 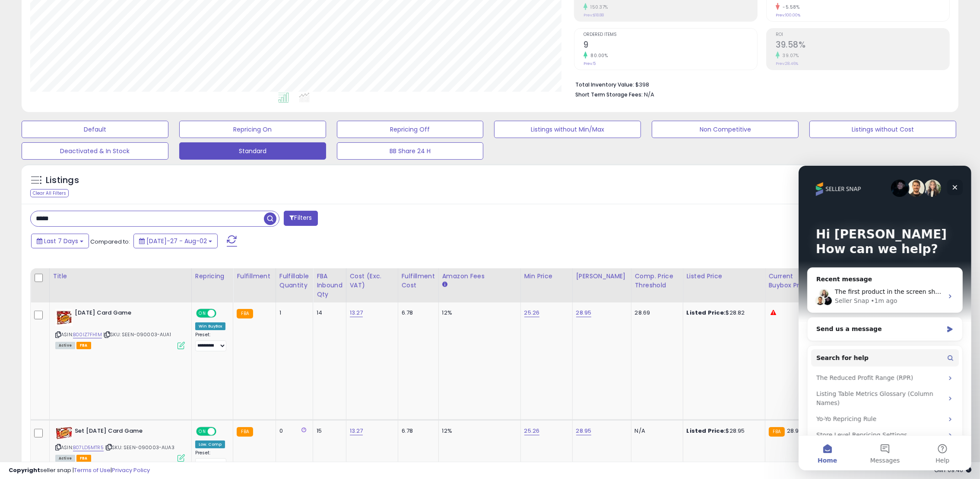 I want to click on button: BB Share 24 H, so click(x=411, y=151).